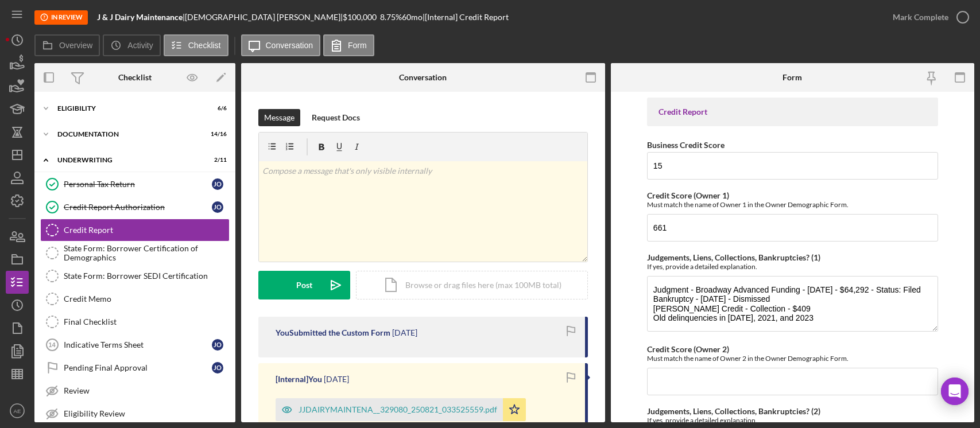 The height and width of the screenshot is (428, 980). Describe the element at coordinates (131, 45) in the screenshot. I see `button: Activity` at that location.